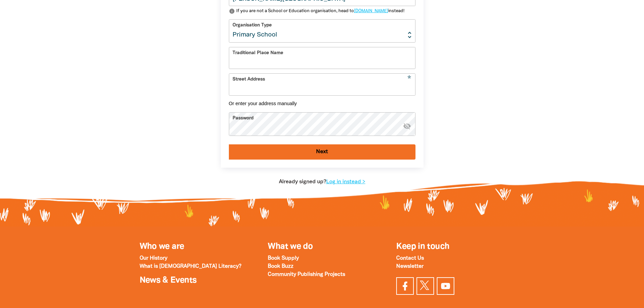  I want to click on a: Log in instead >, so click(346, 182).